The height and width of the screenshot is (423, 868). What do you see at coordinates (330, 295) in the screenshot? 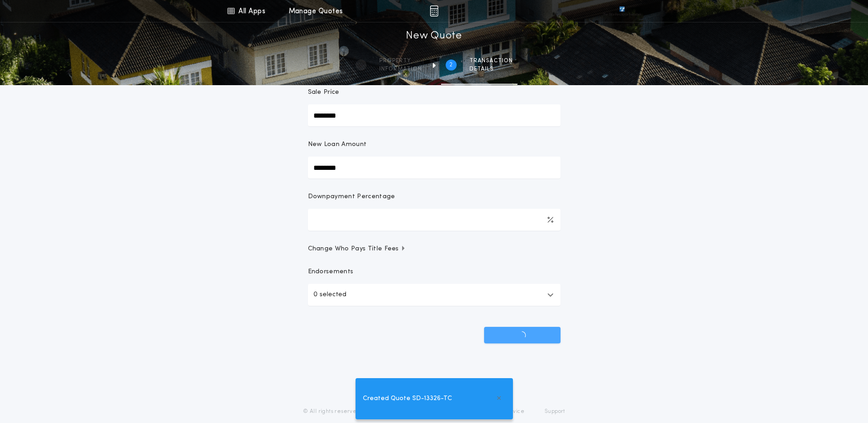
I see `p: 0 selected` at bounding box center [330, 295].